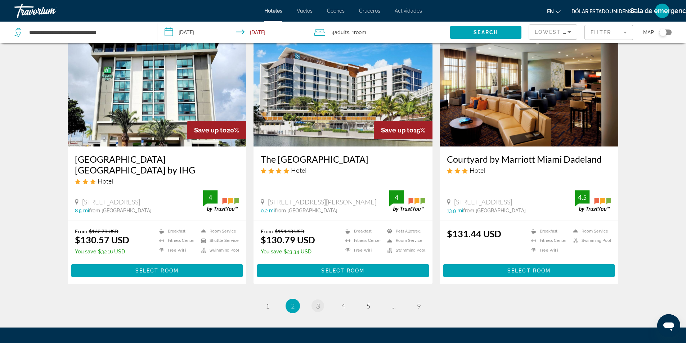 This screenshot has width=686, height=343. I want to click on span: 5, so click(368, 306).